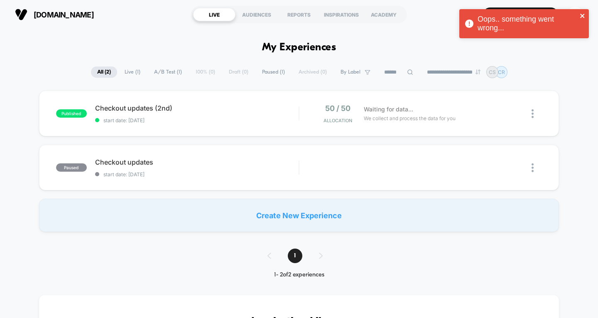 The image size is (598, 318). Describe the element at coordinates (492, 72) in the screenshot. I see `p: CS` at that location.